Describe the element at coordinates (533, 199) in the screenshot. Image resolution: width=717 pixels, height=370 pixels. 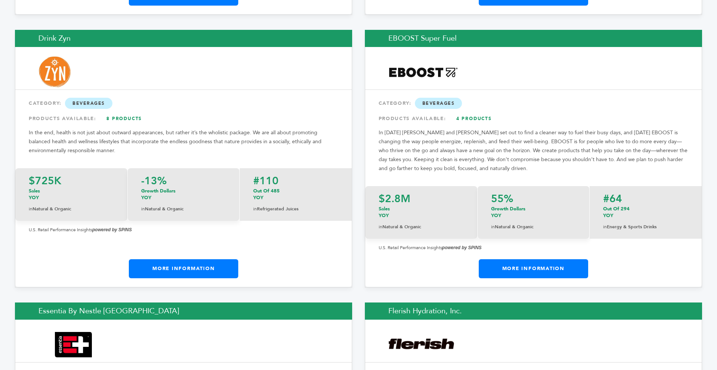
I see `p: 55%` at that location.